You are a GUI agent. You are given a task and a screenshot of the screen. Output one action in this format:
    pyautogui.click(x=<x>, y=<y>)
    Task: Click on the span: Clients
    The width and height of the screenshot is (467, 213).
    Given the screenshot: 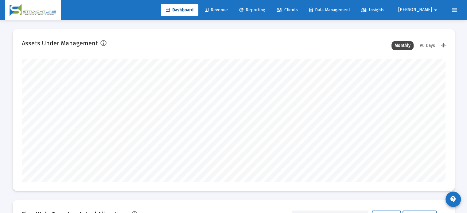 What is the action you would take?
    pyautogui.click(x=287, y=10)
    